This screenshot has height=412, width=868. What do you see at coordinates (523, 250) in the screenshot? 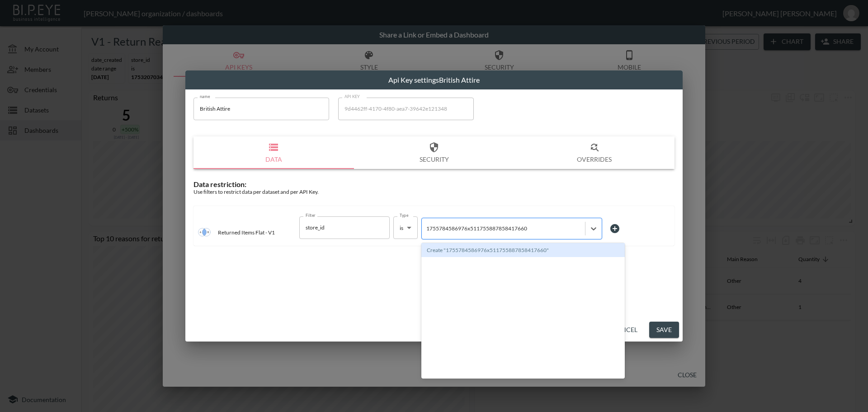
I see `div: Create "1755784586976x511755887858417660"` at bounding box center [523, 250].